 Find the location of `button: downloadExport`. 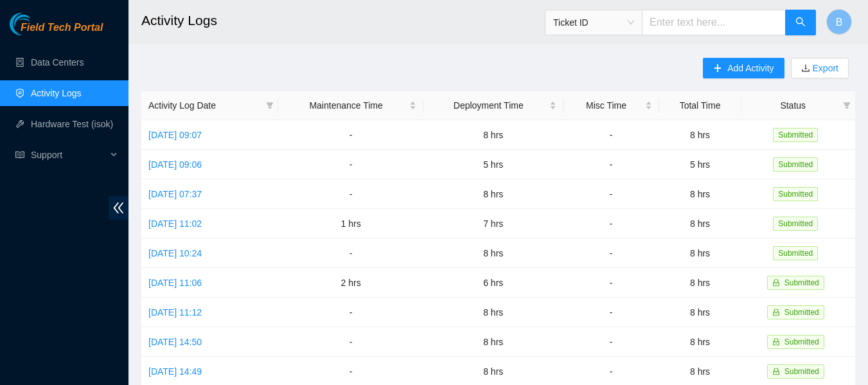

button: downloadExport is located at coordinates (820, 68).